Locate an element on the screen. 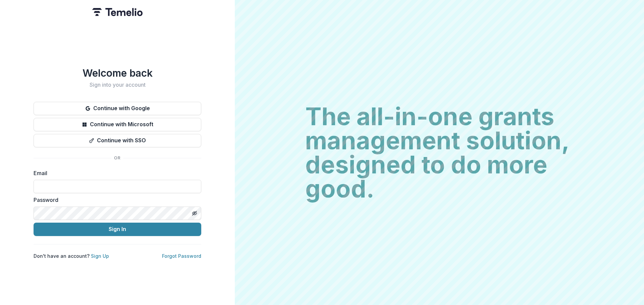  label: Password is located at coordinates (116, 200).